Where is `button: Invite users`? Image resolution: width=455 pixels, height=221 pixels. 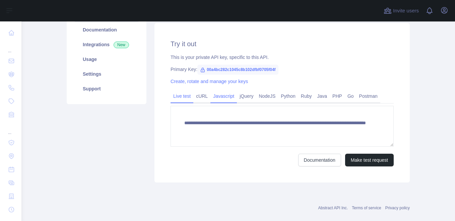
button: Invite users is located at coordinates (401, 11).